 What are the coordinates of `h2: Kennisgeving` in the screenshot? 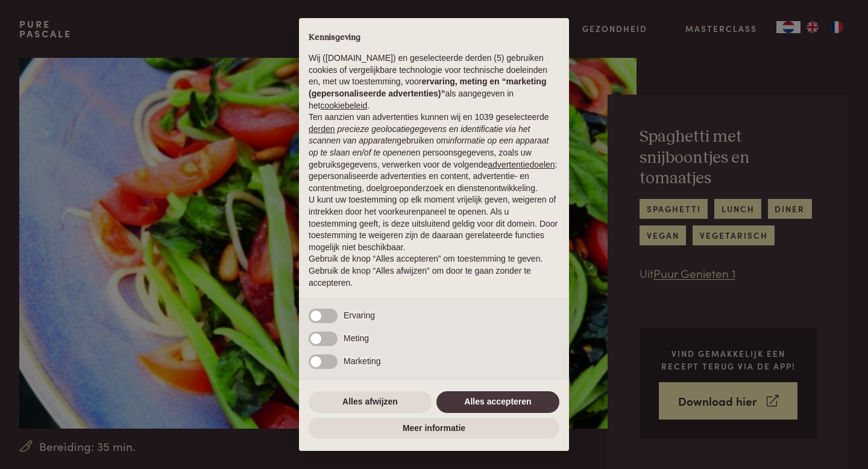 It's located at (434, 38).